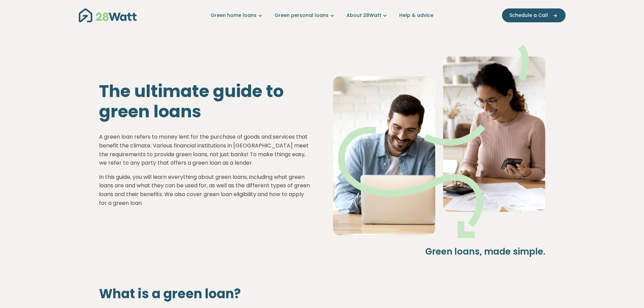 The width and height of the screenshot is (644, 308). I want to click on button: Schedule a Call, so click(534, 15).